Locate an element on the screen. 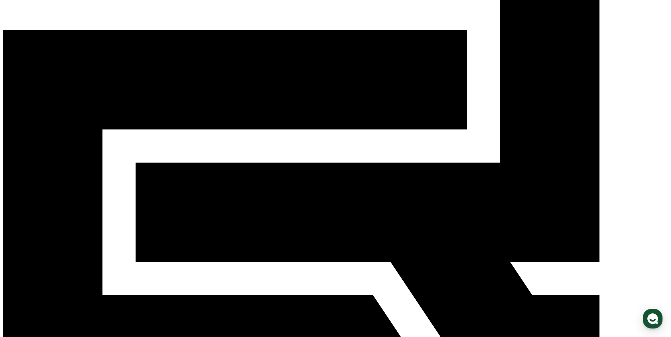  span: 설정 is located at coordinates (113, 237).